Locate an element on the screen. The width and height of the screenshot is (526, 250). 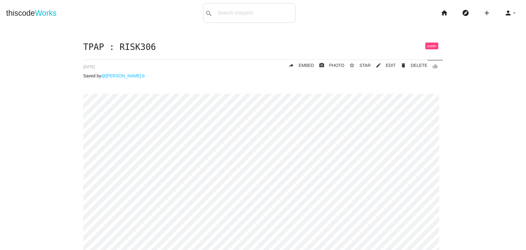
h1: TPAP : RISK306 is located at coordinates (263, 47).